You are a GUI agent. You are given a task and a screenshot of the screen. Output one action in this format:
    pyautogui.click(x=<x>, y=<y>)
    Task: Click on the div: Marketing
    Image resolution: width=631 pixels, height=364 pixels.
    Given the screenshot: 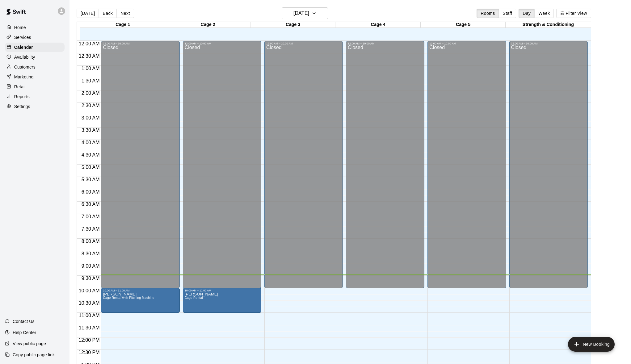 What is the action you would take?
    pyautogui.click(x=35, y=77)
    